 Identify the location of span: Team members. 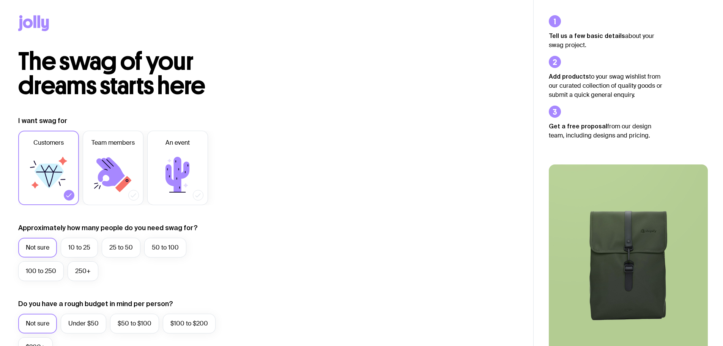
(113, 143).